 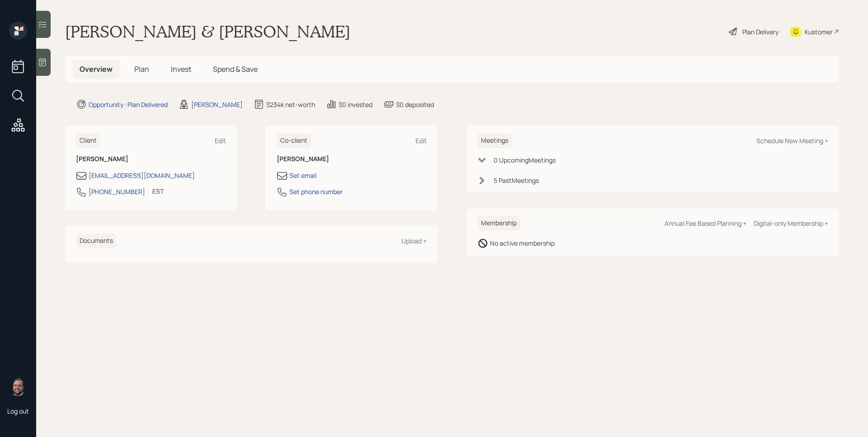 What do you see at coordinates (791, 223) in the screenshot?
I see `div: Digital-only Membership +` at bounding box center [791, 223].